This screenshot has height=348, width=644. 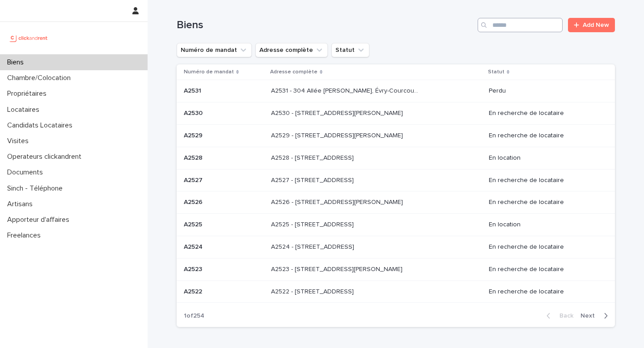 I want to click on img: UCB0brd3T0yccxBKYDjQ, so click(x=29, y=38).